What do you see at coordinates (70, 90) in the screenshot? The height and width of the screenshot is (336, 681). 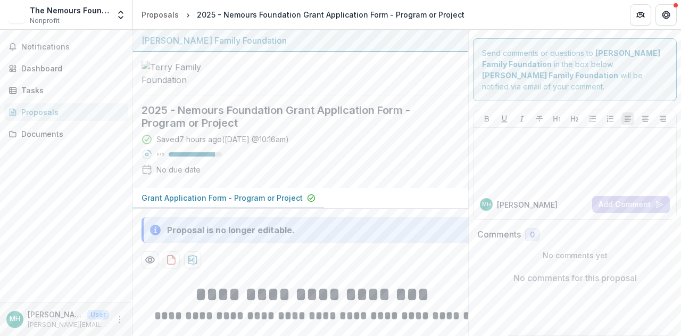 I see `div: Tasks` at bounding box center [70, 90].